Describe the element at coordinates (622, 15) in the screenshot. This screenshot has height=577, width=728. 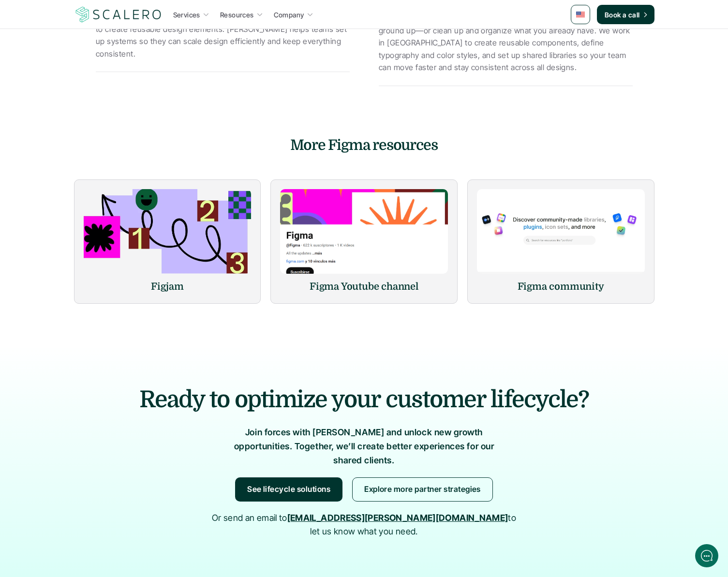
I see `p: Book a call` at that location.